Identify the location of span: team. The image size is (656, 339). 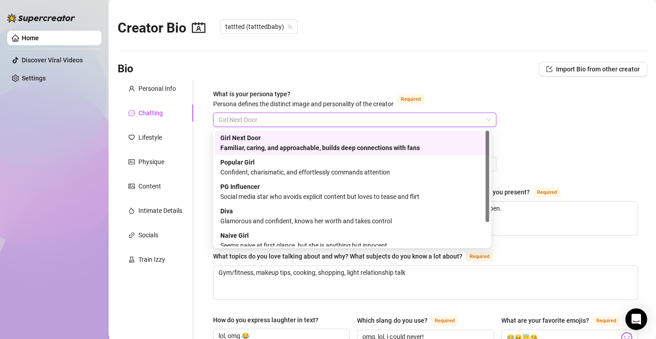
(290, 27).